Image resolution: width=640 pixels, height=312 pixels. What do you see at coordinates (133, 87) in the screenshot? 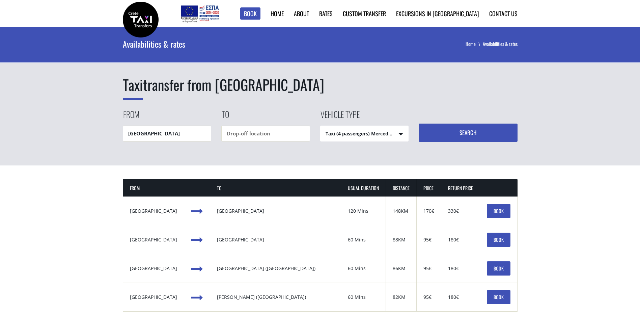
I see `span: Taxi` at bounding box center [133, 87].